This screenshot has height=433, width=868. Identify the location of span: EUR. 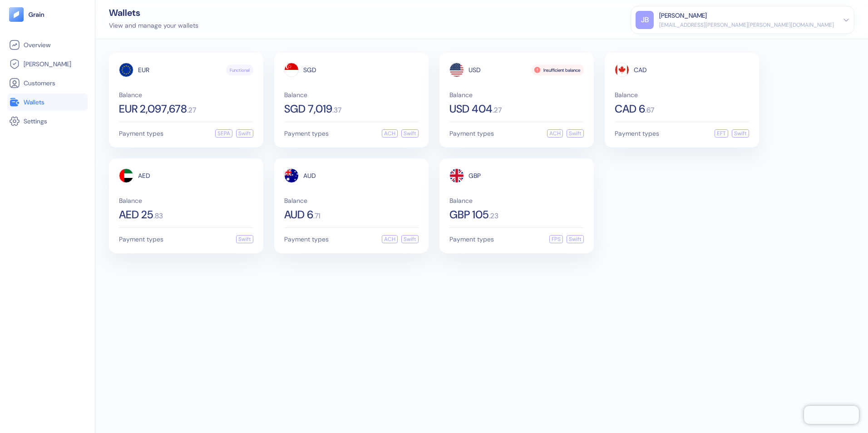
(143, 70).